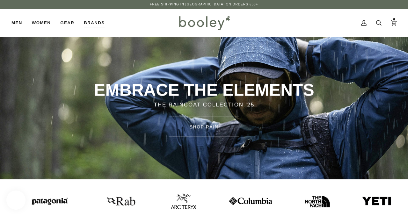  I want to click on img: Booley, so click(204, 23).